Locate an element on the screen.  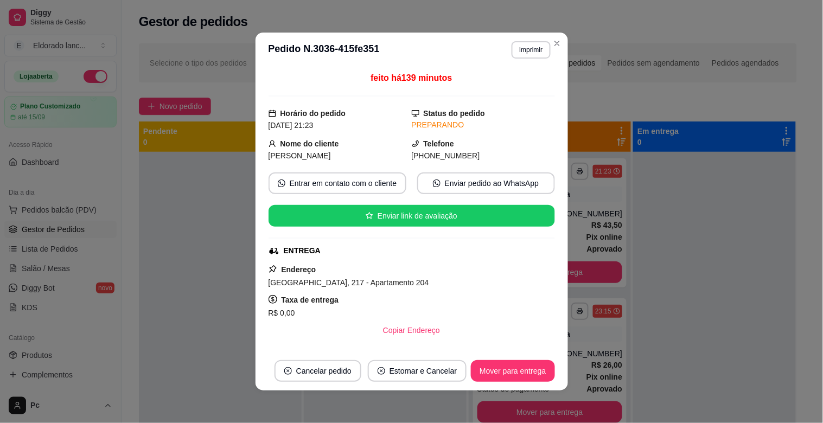
button: close-circleCancelar pedido is located at coordinates (318, 371).